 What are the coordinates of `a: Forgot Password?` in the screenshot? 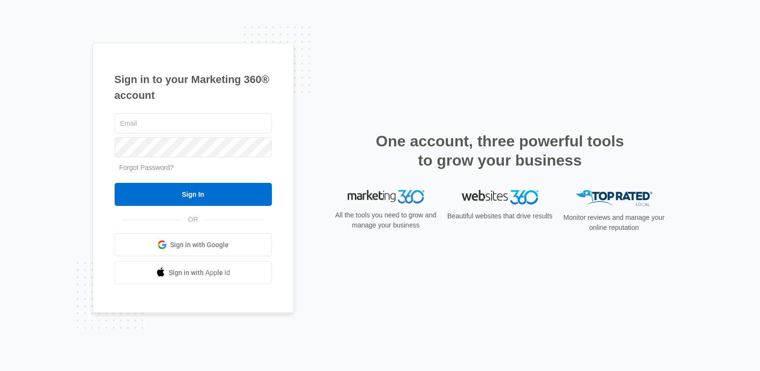 It's located at (147, 167).